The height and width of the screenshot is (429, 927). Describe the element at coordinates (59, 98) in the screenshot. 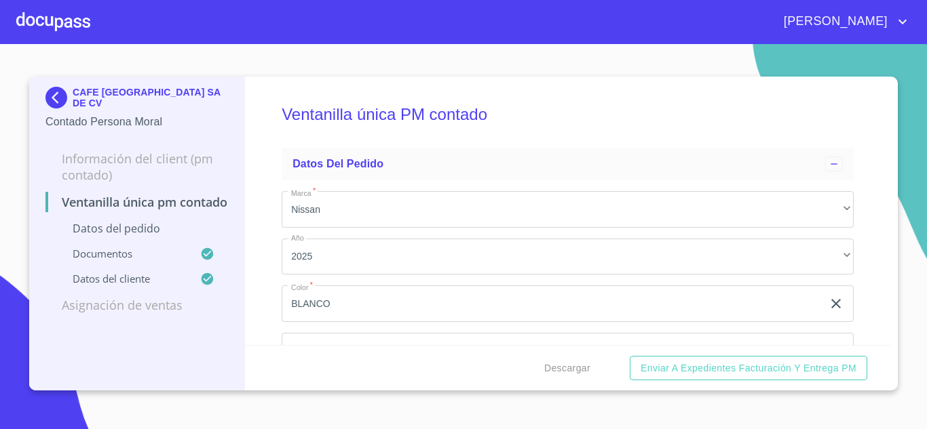

I see `img: Docupass spot blue` at that location.